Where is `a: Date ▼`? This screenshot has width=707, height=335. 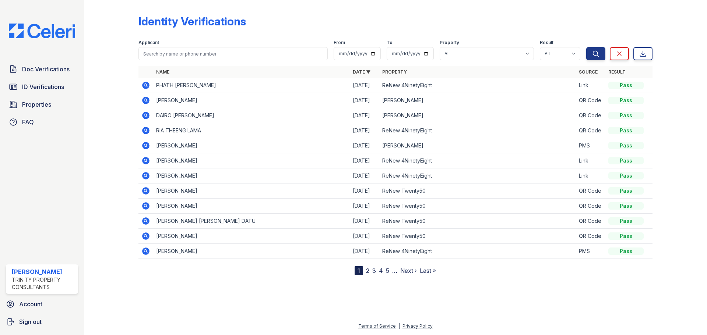
a: Date ▼ is located at coordinates (362, 72).